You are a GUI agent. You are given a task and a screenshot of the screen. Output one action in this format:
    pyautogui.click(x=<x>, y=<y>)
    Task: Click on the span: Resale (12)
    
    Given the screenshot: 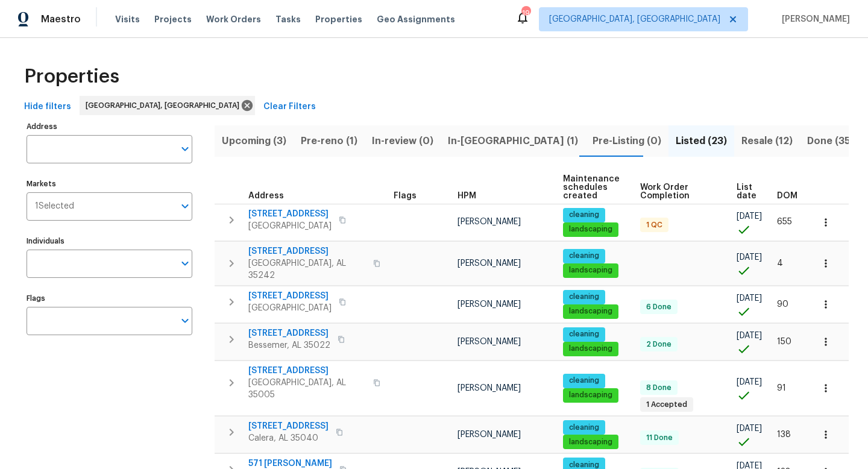 What is the action you would take?
    pyautogui.click(x=767, y=141)
    